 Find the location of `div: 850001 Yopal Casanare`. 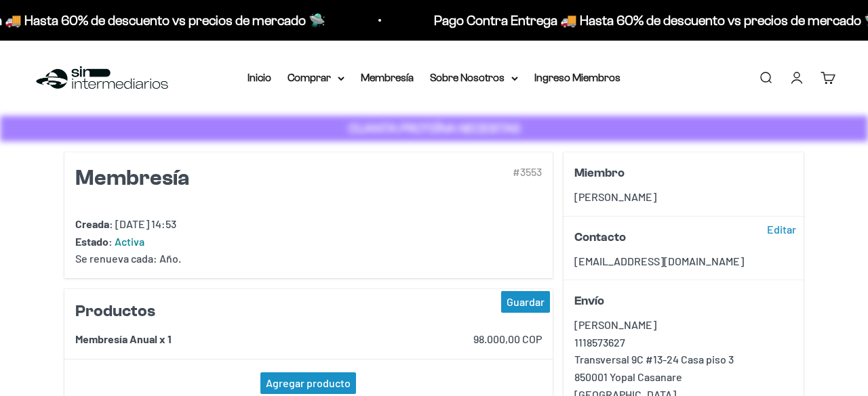

div: 850001 Yopal Casanare is located at coordinates (684, 377).